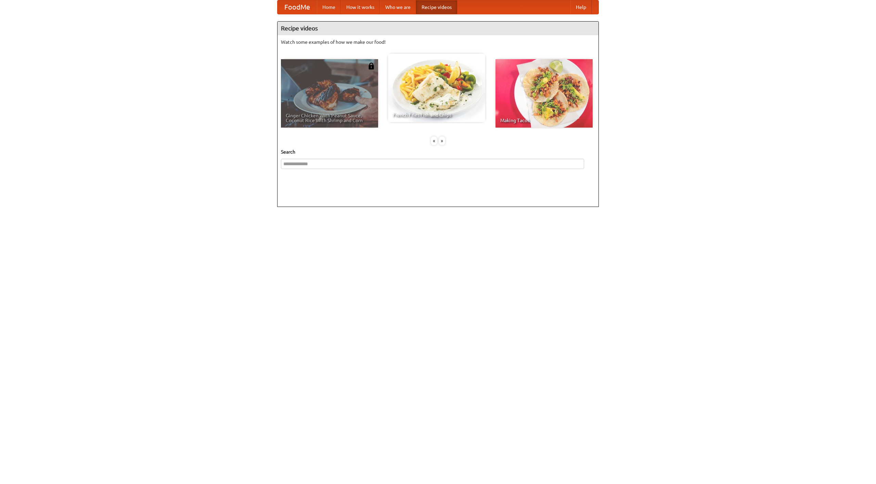 Image resolution: width=876 pixels, height=484 pixels. I want to click on span: Making Tacos, so click(544, 120).